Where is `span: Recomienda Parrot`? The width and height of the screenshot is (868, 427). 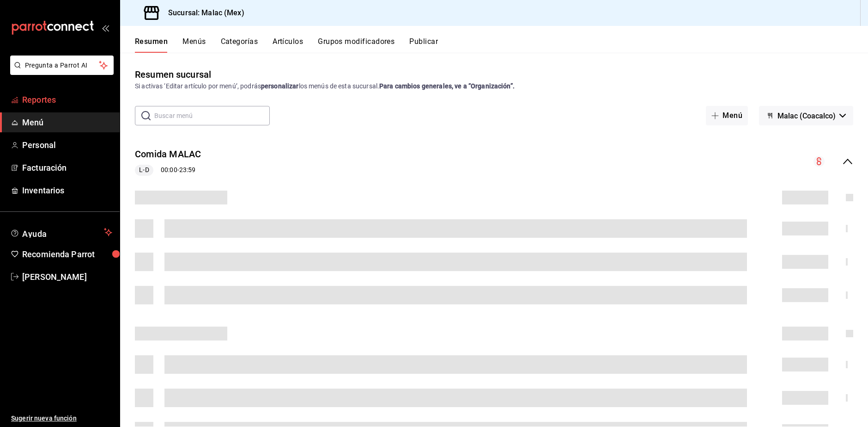
span: Recomienda Parrot is located at coordinates (67, 254).